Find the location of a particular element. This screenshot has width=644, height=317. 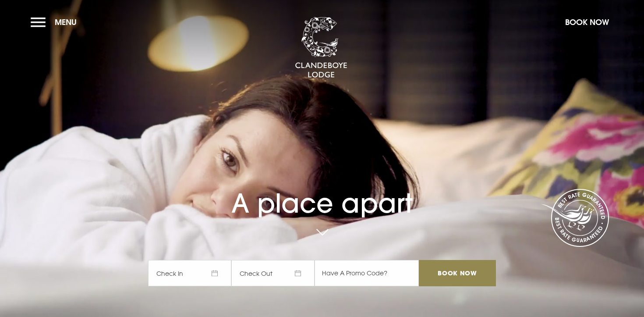

input: Book Now is located at coordinates (458, 273).